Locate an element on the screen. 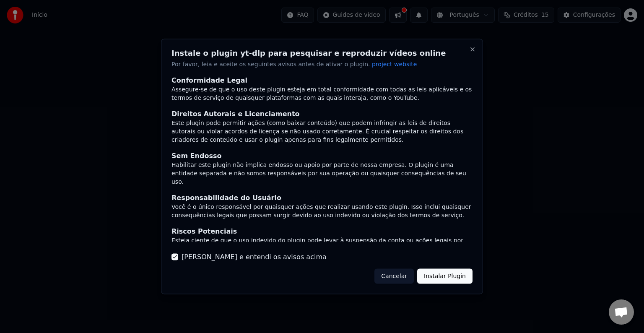 The width and height of the screenshot is (644, 333). div: Direitos Autorais e Licenciamento is located at coordinates (322, 114).